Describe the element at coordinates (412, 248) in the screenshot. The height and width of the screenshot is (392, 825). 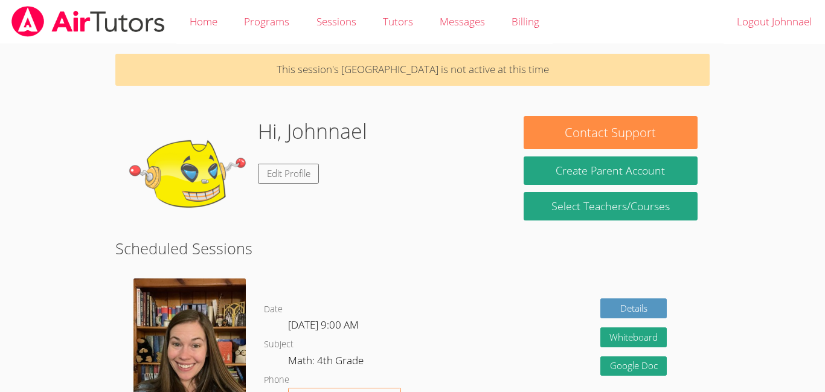
I see `h2: Scheduled Sessions` at that location.